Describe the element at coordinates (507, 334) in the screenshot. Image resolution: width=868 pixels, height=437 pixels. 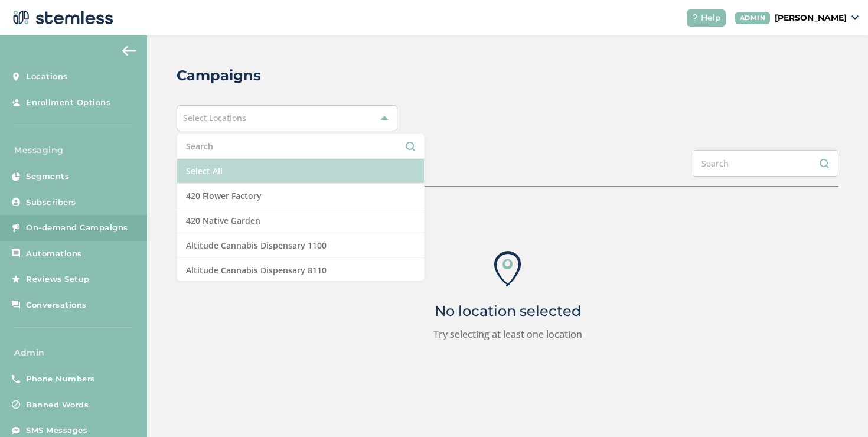
I see `label: Try selecting at least one location` at that location.